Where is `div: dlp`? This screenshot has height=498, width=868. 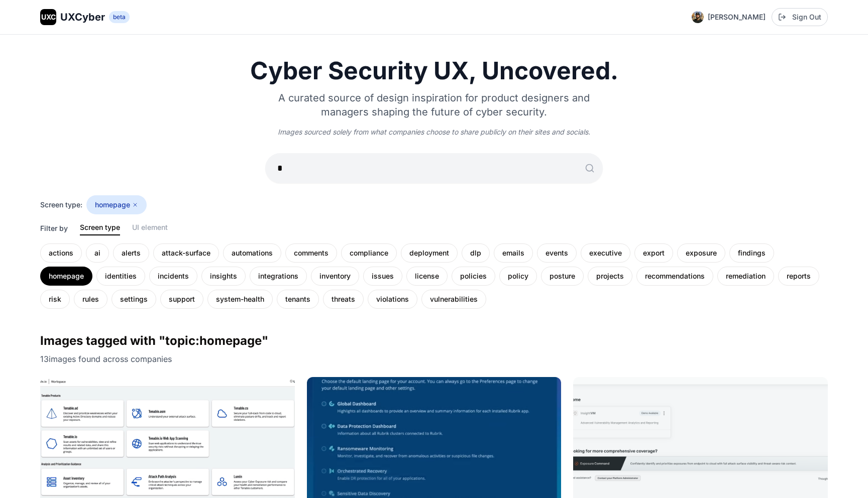
div: dlp is located at coordinates (476, 253).